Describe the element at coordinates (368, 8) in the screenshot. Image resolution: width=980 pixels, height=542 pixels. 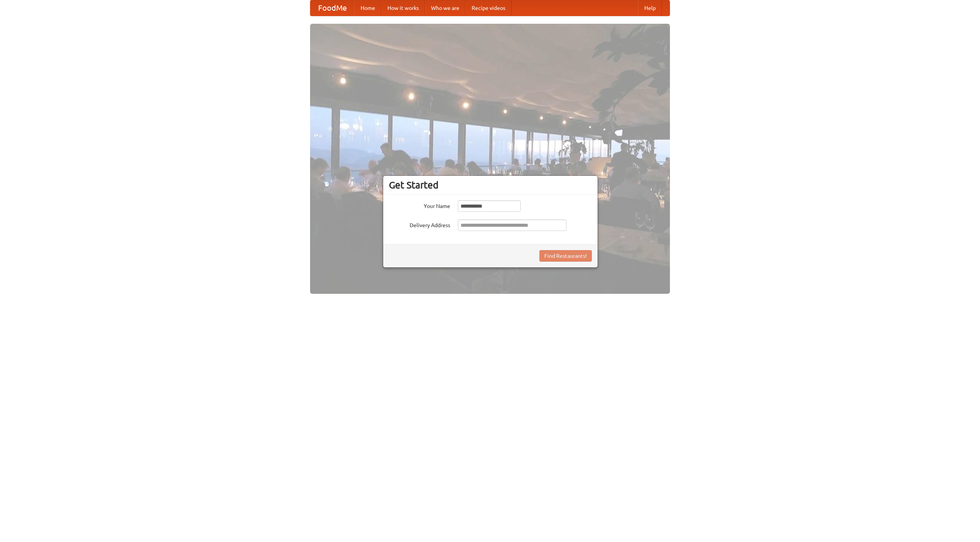
I see `a: Home` at that location.